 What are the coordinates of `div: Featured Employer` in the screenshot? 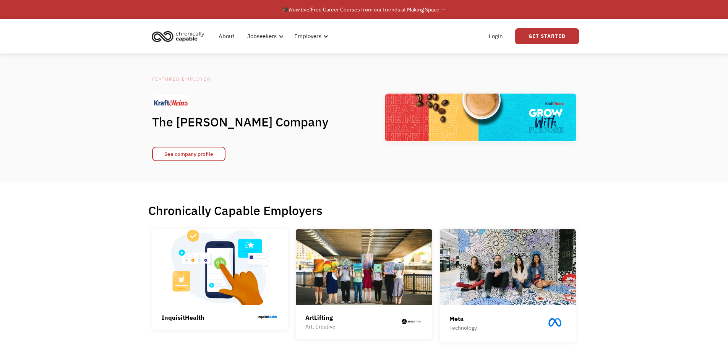 It's located at (248, 79).